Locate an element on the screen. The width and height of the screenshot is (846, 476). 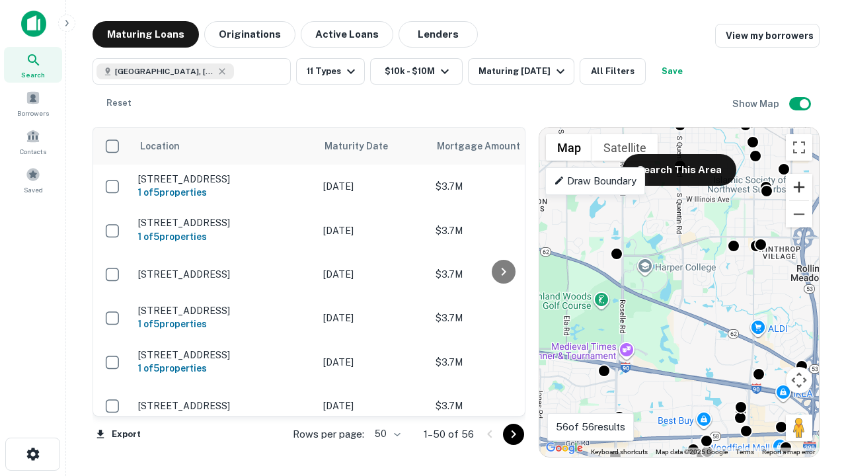
button: Originations is located at coordinates (250, 34).